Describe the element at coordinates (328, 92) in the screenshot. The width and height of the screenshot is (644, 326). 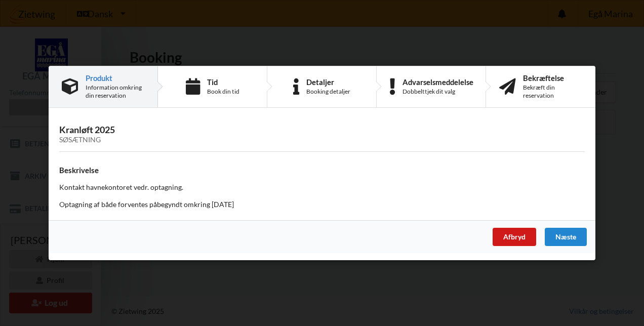
I see `div: Booking detaljer` at that location.